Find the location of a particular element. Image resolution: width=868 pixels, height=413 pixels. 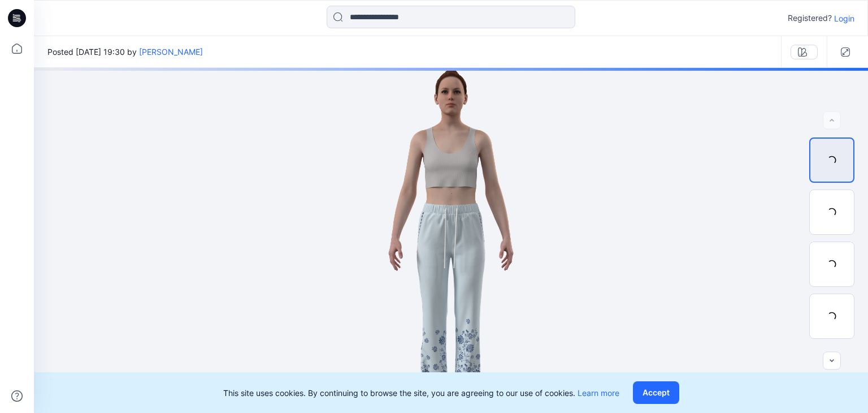

p: This site uses cookies. By continuing to browse the site, you are agreeing to our use of cookies. is located at coordinates (421, 393).